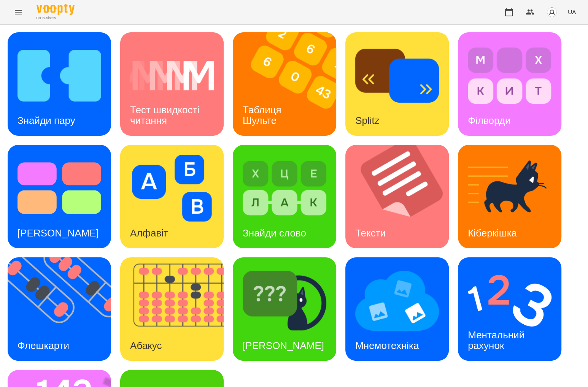 The height and width of the screenshot is (387, 588). I want to click on img: Алфавіт, so click(172, 188).